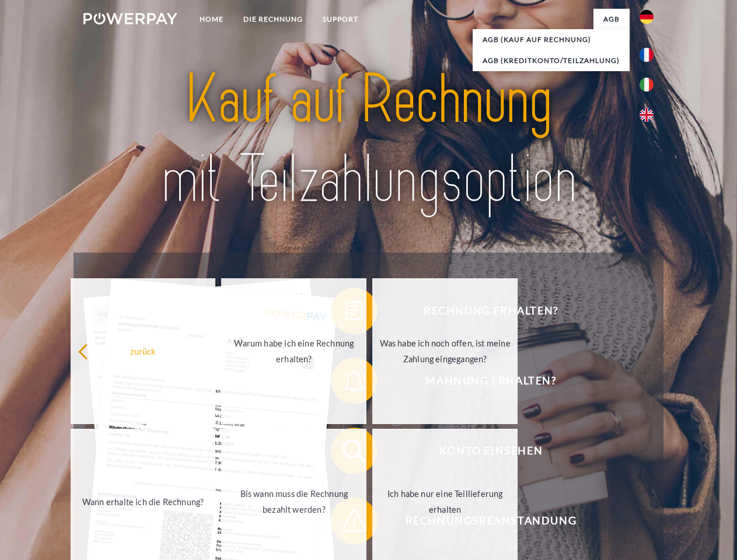  Describe the element at coordinates (647, 115) in the screenshot. I see `img: en` at that location.